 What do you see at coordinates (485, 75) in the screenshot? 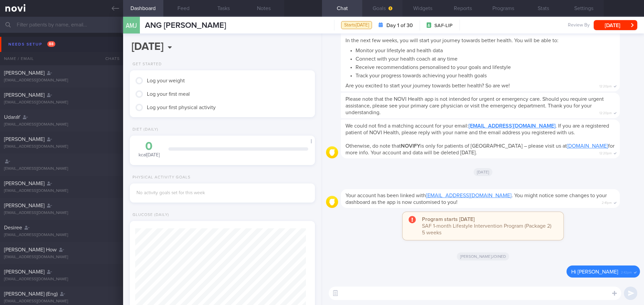
I see `li: Track your progress towards achieving your health goals` at bounding box center [485, 75].